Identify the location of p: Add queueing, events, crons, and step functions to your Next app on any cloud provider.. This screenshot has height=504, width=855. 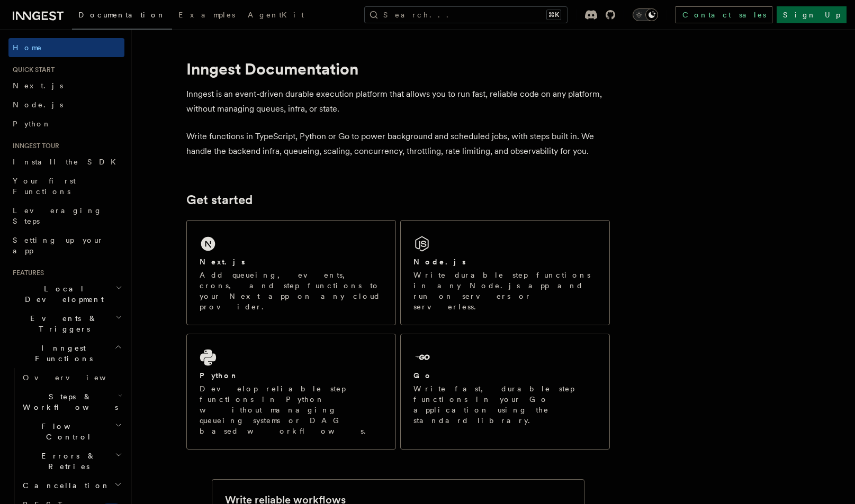
(291, 291).